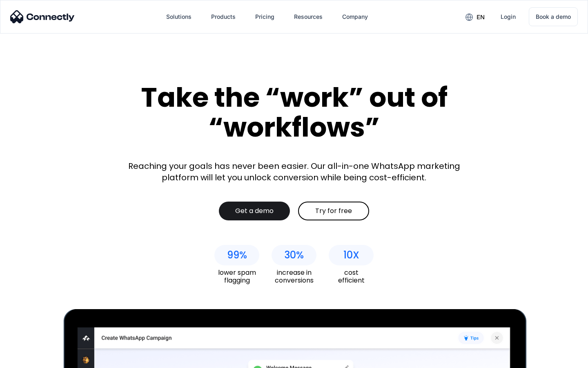 The width and height of the screenshot is (588, 368). Describe the element at coordinates (294, 276) in the screenshot. I see `div: increase in conversions` at that location.